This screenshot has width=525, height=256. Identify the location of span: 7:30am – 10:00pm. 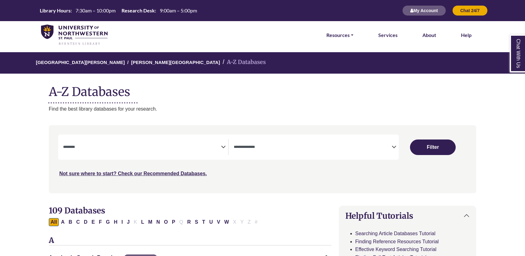
(95, 10).